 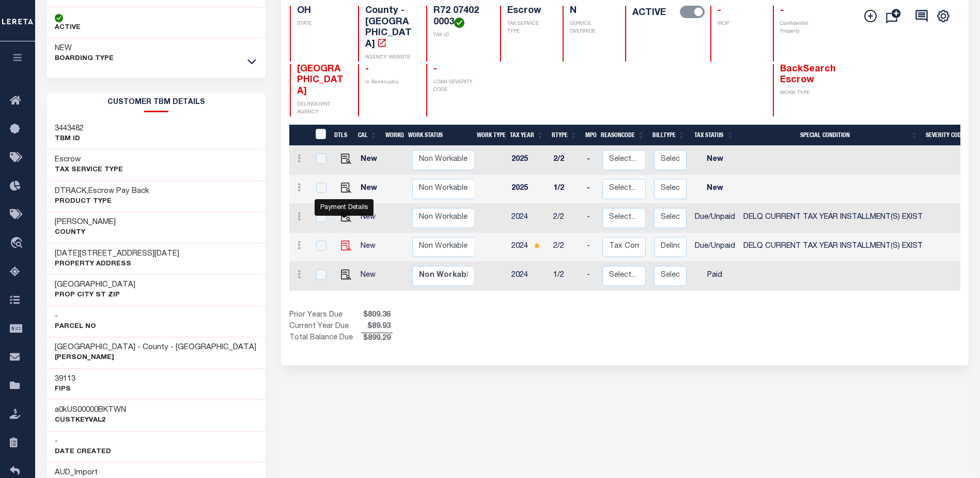 I want to click on p: FIPS, so click(x=65, y=389).